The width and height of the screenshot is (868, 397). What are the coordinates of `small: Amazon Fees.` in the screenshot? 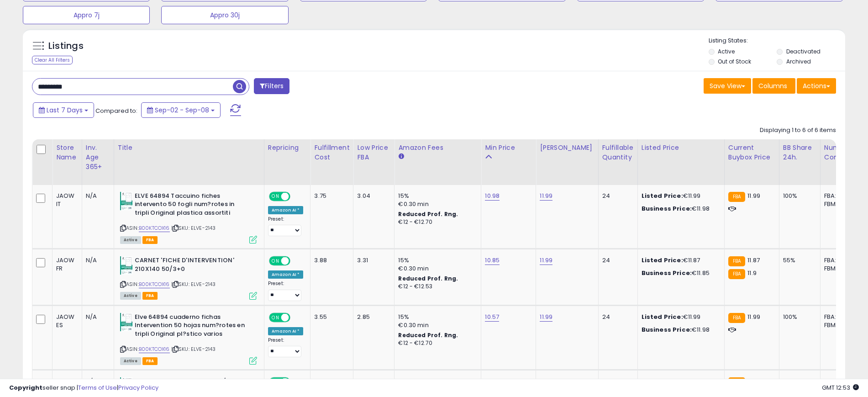 It's located at (401, 156).